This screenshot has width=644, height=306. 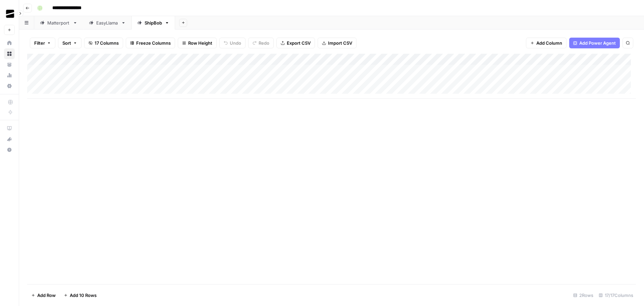 What do you see at coordinates (154, 23) in the screenshot?
I see `a: ShipBob` at bounding box center [154, 23].